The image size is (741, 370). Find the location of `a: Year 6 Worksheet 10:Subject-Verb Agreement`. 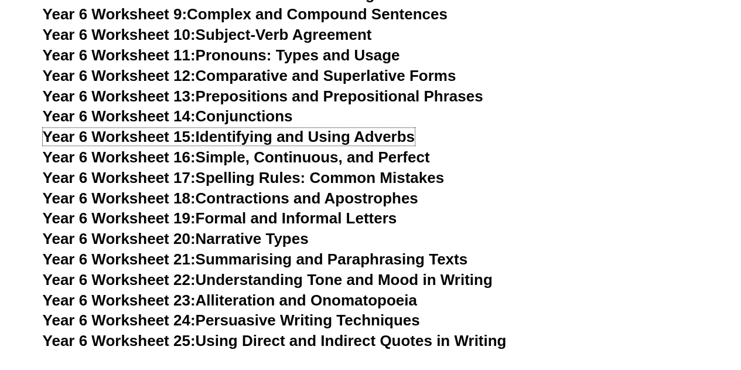

a: Year 6 Worksheet 10:Subject-Verb Agreement is located at coordinates (207, 35).